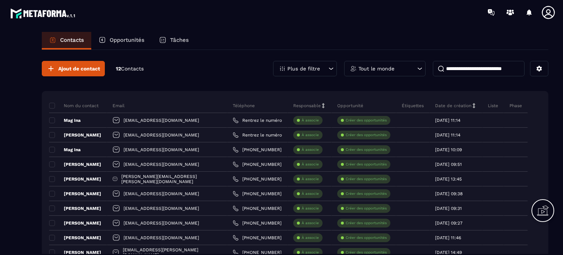 Image resolution: width=563 pixels, height=255 pixels. I want to click on p: Étiquettes, so click(413, 106).